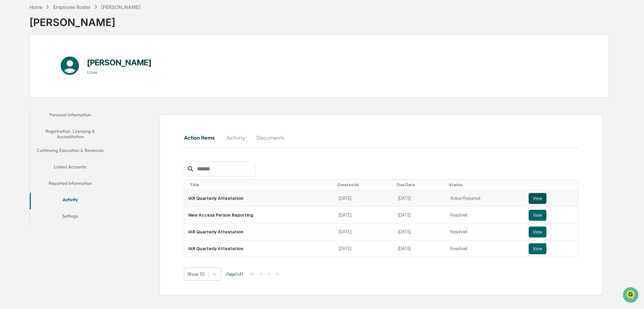 Image resolution: width=644 pixels, height=309 pixels. I want to click on button: Open customer support, so click(9, 9).